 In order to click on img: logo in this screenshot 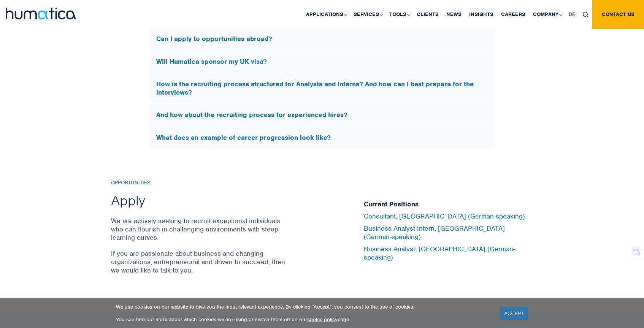, I will do `click(41, 13)`.